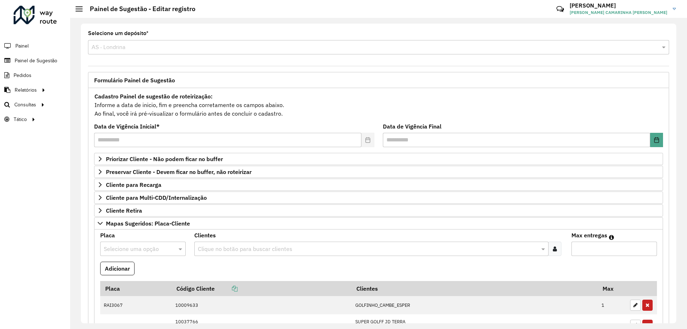 This screenshot has height=329, width=687. I want to click on h2: Painel de Sugestão - Editar registro, so click(139, 9).